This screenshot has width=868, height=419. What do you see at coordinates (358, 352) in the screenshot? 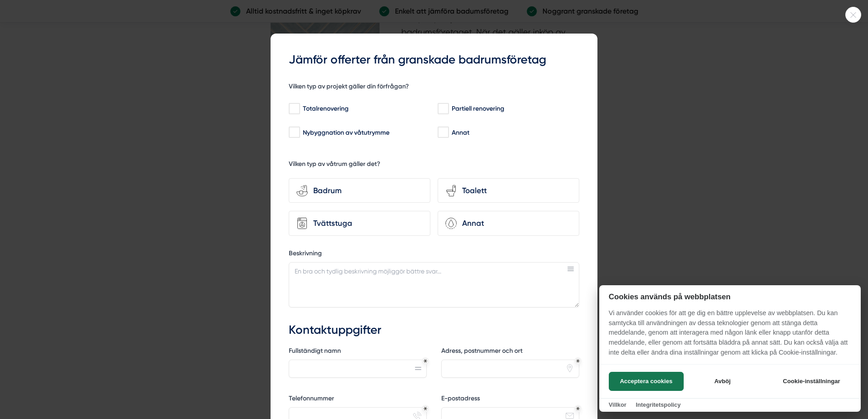
I see `label: Fullständigt namn` at bounding box center [358, 352].